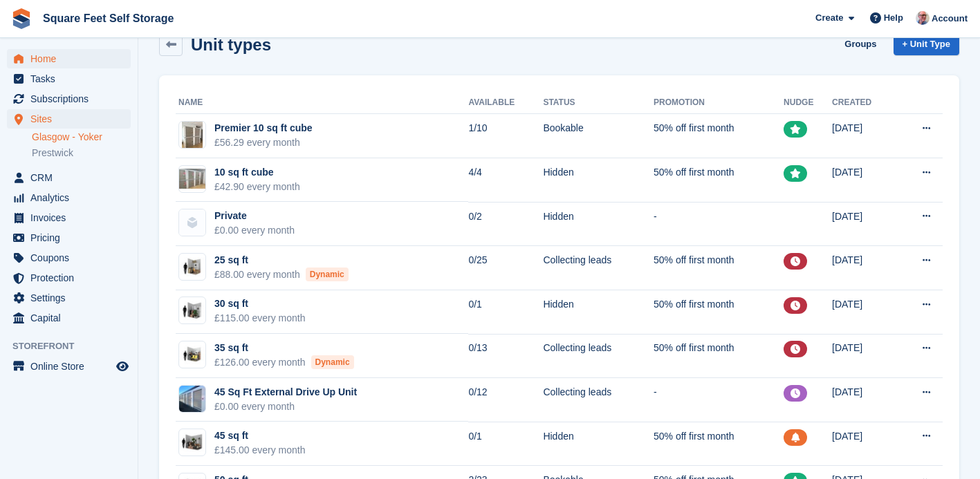  Describe the element at coordinates (260, 318) in the screenshot. I see `div: £115.00 every month` at that location.